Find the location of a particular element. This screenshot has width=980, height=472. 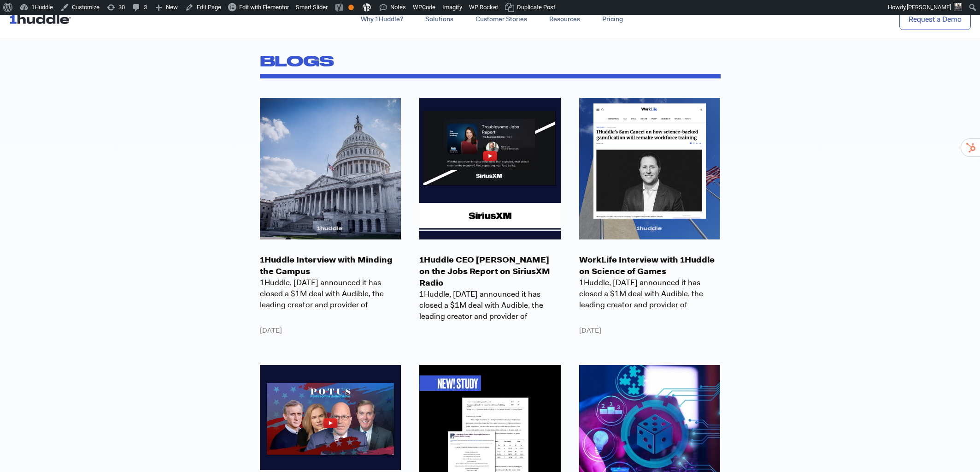

a: Customer Stories is located at coordinates (501, 19).